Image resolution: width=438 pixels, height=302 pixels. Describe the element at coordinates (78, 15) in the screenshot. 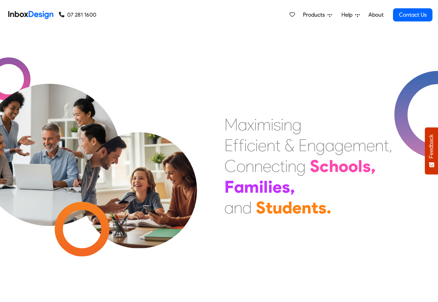

I see `a: 07 281 1600` at that location.